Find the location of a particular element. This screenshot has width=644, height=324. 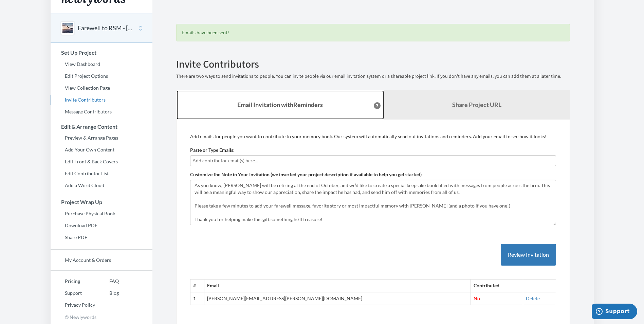

a: Edit Front & Back Covers is located at coordinates (101, 162).